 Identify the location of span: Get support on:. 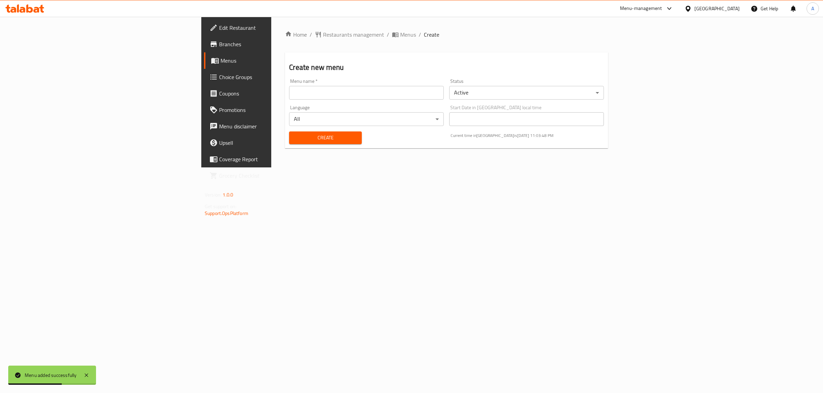
(220, 207).